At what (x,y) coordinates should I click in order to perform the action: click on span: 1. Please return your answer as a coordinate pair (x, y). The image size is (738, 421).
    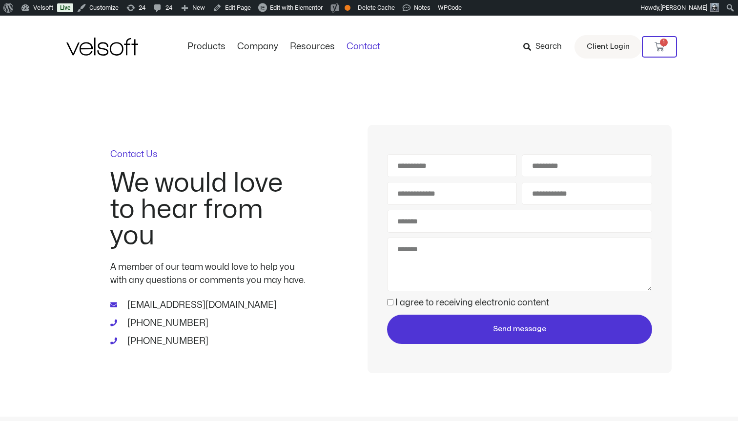
    Looking at the image, I should click on (664, 42).